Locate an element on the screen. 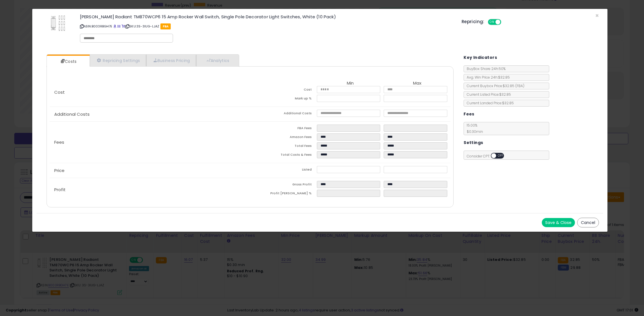 This screenshot has height=316, width=644. h5: Repricing: is located at coordinates (473, 22).